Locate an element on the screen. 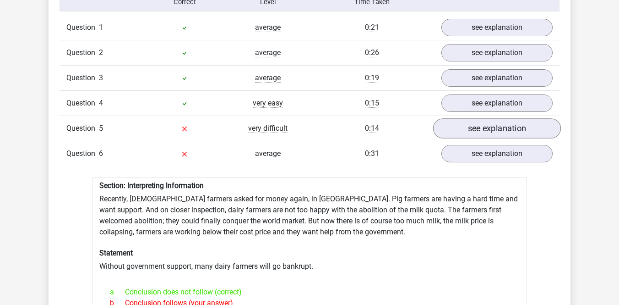 The width and height of the screenshot is (619, 305). span: 2 is located at coordinates (101, 52).